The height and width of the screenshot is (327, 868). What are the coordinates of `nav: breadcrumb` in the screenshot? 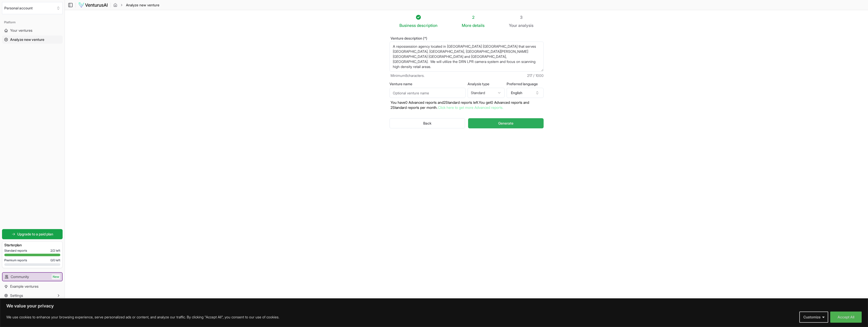 It's located at (136, 5).